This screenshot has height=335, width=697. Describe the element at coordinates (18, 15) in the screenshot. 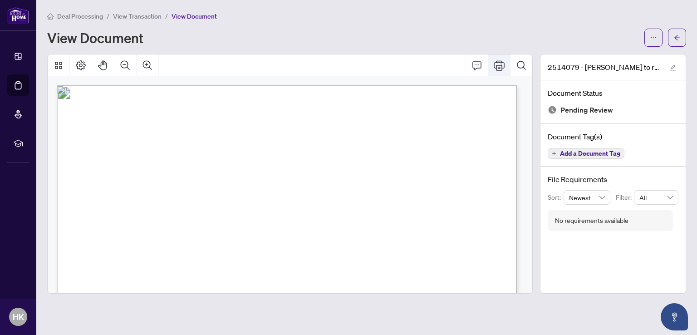

I see `img: logo` at that location.